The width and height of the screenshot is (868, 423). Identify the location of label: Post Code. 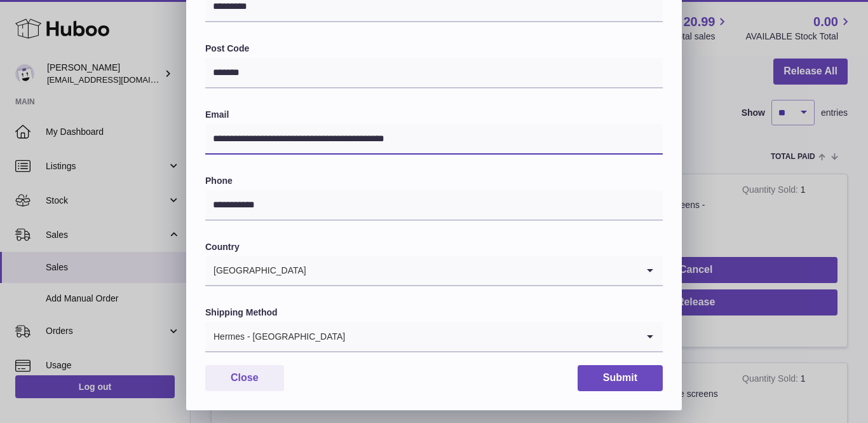
(434, 49).